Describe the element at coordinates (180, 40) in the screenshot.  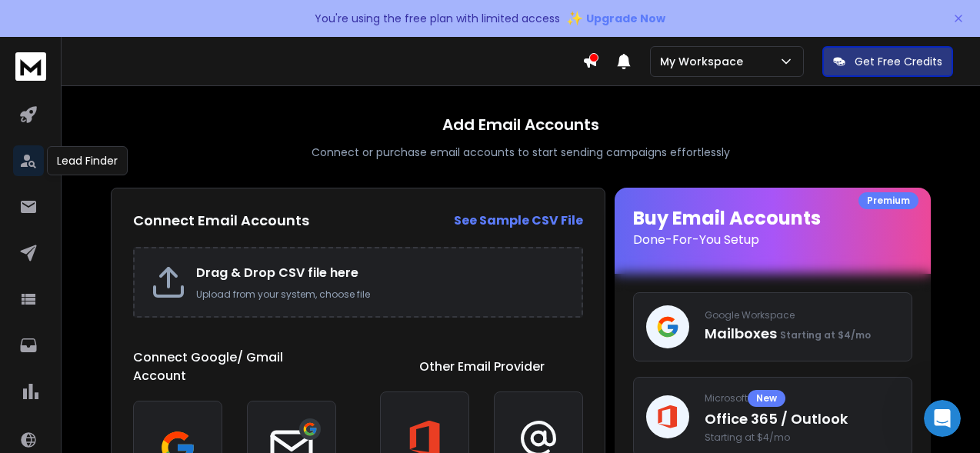
I see `img: Profile image for Rohan` at that location.